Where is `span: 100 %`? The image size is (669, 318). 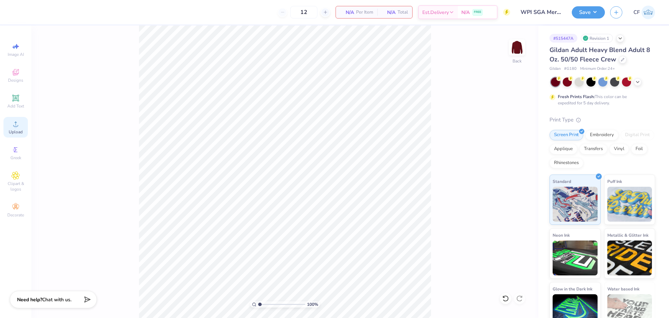 span: 100 % is located at coordinates (313, 304).